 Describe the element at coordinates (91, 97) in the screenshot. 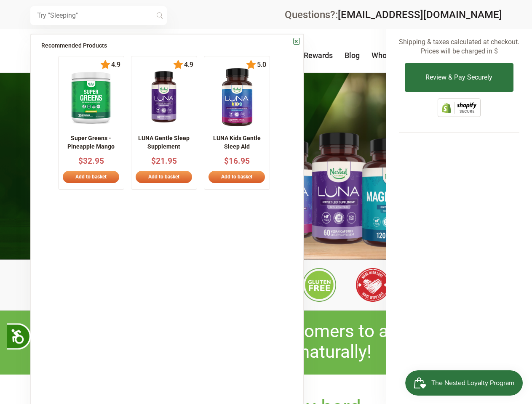

I see `img: imgpsh_fullsize_anim_-_2025-02-26T222351.371_x140.png` at that location.